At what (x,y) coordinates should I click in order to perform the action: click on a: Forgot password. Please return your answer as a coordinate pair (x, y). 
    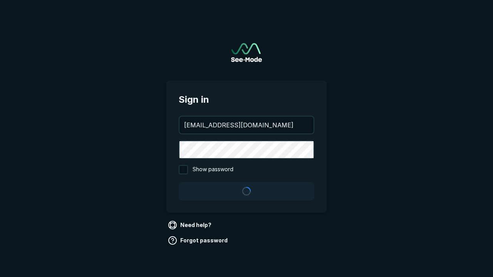
    Looking at the image, I should click on (198, 241).